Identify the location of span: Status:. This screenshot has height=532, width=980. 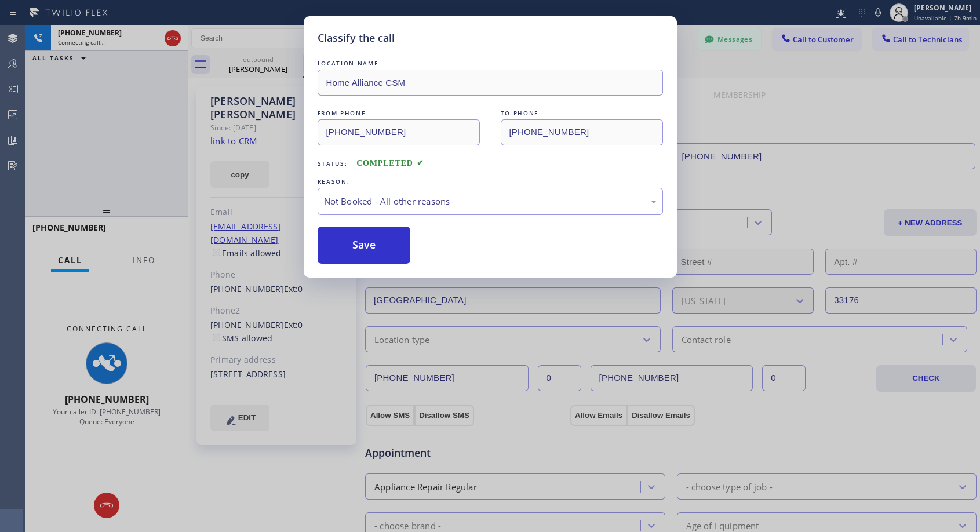
(332, 163).